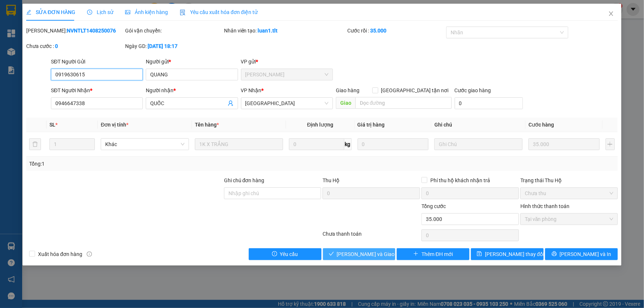 The image size is (644, 308). I want to click on span: plus, so click(415, 255).